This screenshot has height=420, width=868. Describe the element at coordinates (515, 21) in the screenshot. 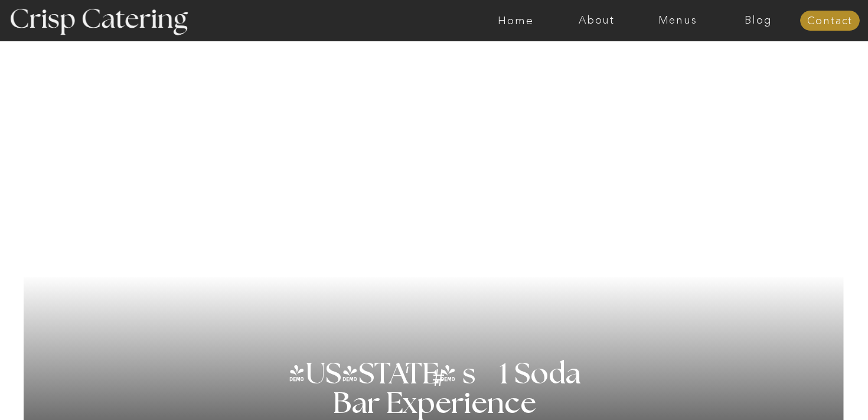

I see `a: Home` at that location.